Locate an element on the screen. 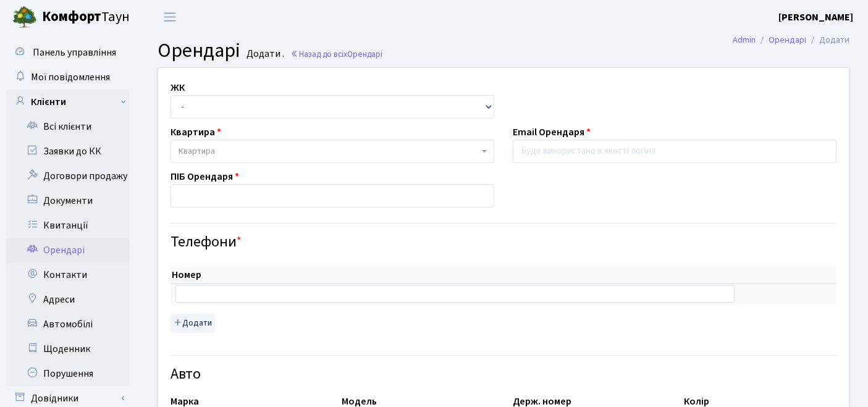 The width and height of the screenshot is (868, 407). a: Панель управління is located at coordinates (68, 52).